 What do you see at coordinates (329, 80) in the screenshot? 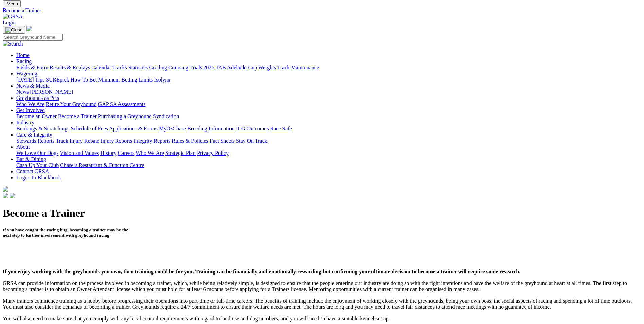
I see `div: Wagering` at bounding box center [329, 80].